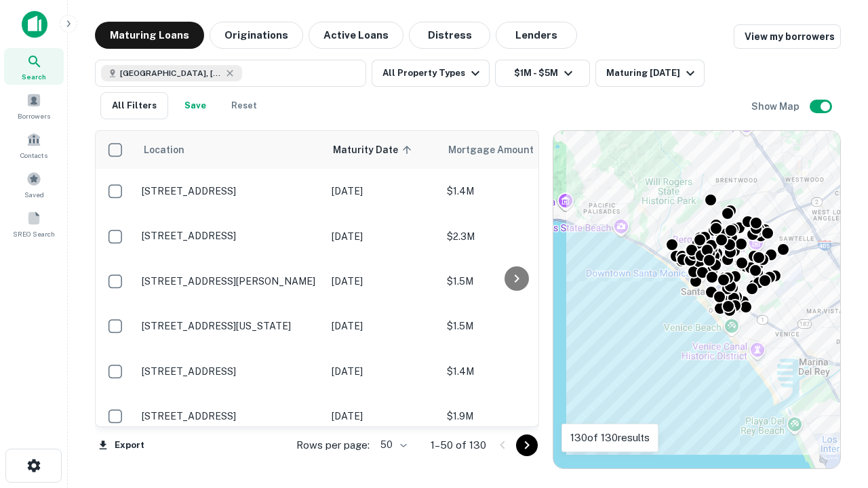 This screenshot has width=868, height=488. Describe the element at coordinates (121, 445) in the screenshot. I see `button: Export` at that location.